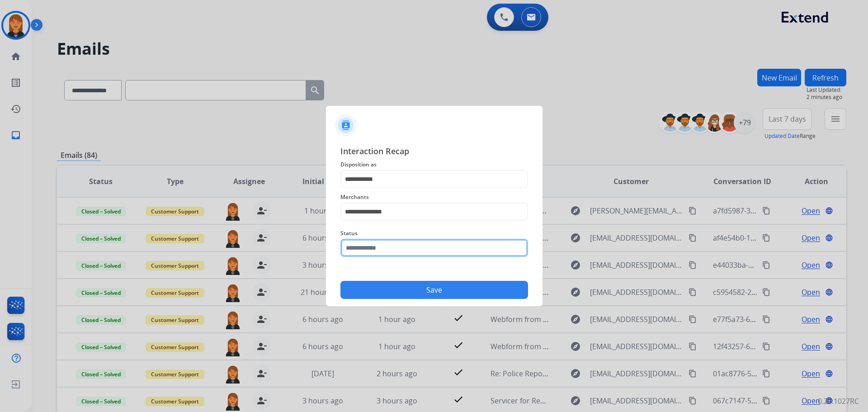 The height and width of the screenshot is (412, 868). Describe the element at coordinates (434, 198) in the screenshot. I see `span: Merchants` at that location.